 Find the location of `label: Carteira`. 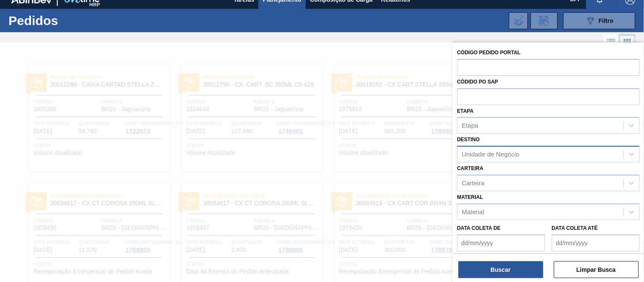

label: Carteira is located at coordinates (471, 168).